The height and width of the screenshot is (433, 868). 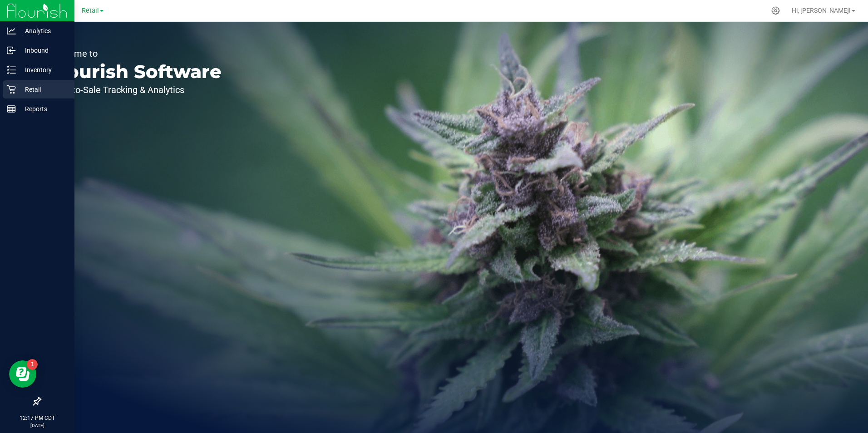 What do you see at coordinates (6, 5) in the screenshot?
I see `span: 1` at bounding box center [6, 5].